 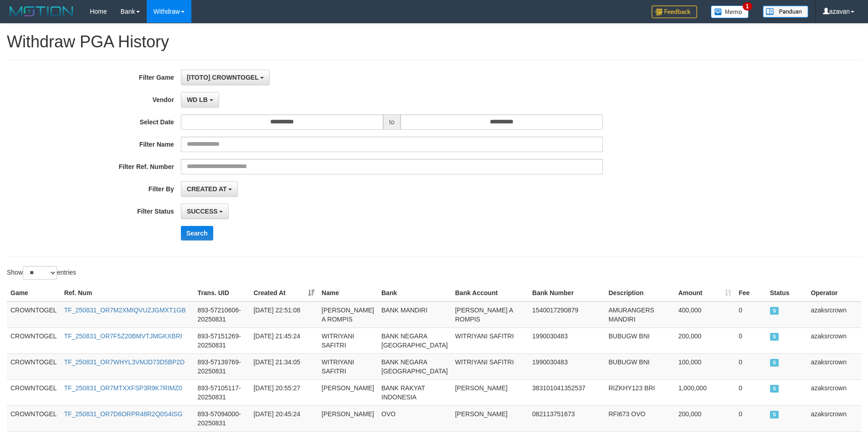 I want to click on td: 383101041352537, so click(x=566, y=392).